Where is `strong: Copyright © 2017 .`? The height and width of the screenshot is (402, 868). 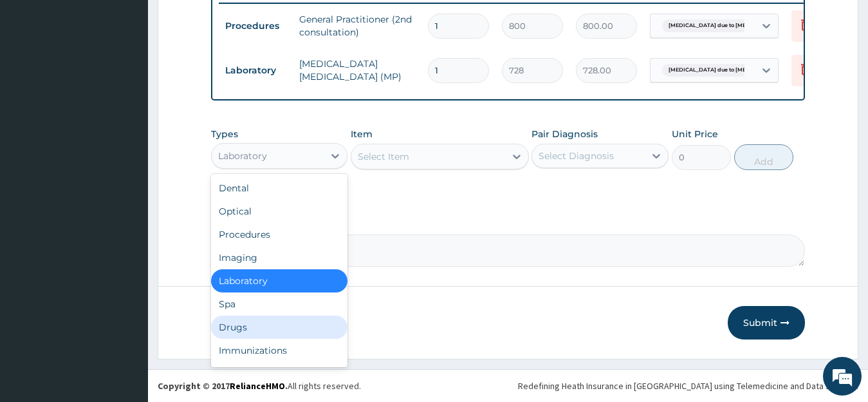
strong: Copyright © 2017 . is located at coordinates (222, 386).